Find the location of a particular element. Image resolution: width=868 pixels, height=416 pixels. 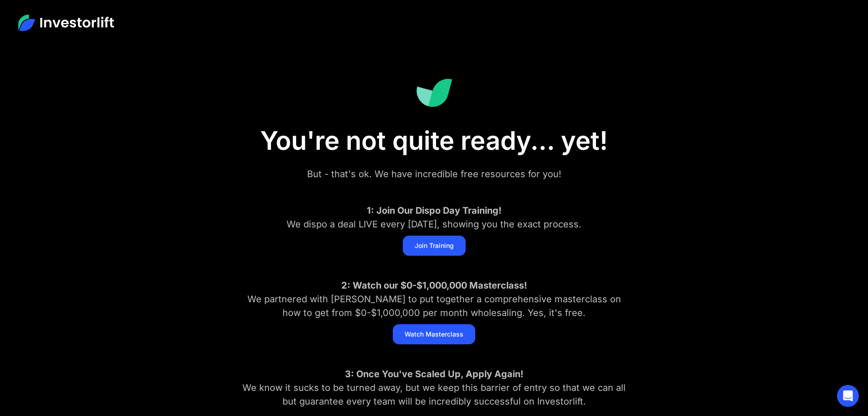

strong: 2: Watch our $0-$1,000,000 Masterclass! is located at coordinates (435, 285).